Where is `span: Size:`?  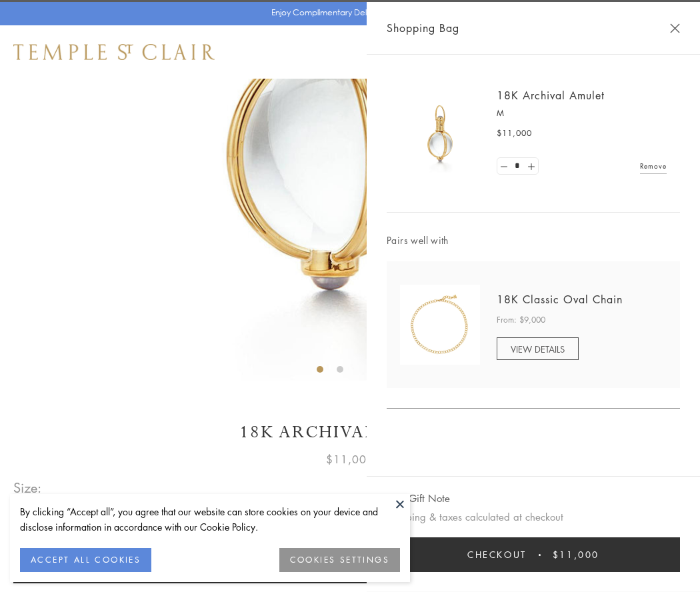 span: Size: is located at coordinates (28, 487).